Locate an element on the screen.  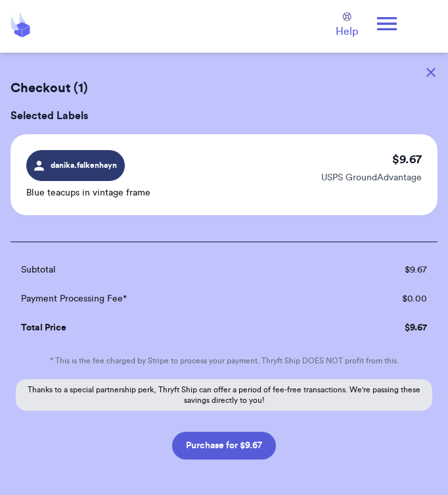
td: Payment Processing Fee* is located at coordinates (167, 299).